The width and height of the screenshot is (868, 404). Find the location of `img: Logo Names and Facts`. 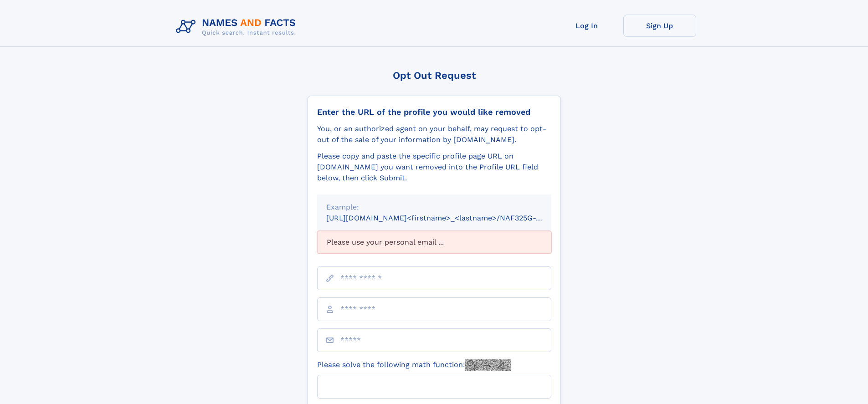

img: Logo Names and Facts is located at coordinates (238, 27).